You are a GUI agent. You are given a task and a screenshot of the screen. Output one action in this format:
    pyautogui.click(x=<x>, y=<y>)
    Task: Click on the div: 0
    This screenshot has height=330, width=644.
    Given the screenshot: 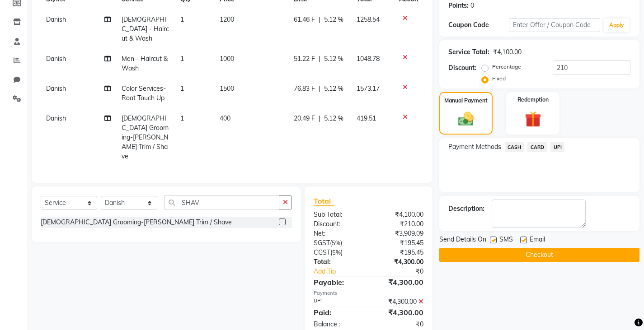 What is the action you would take?
    pyautogui.click(x=472, y=5)
    